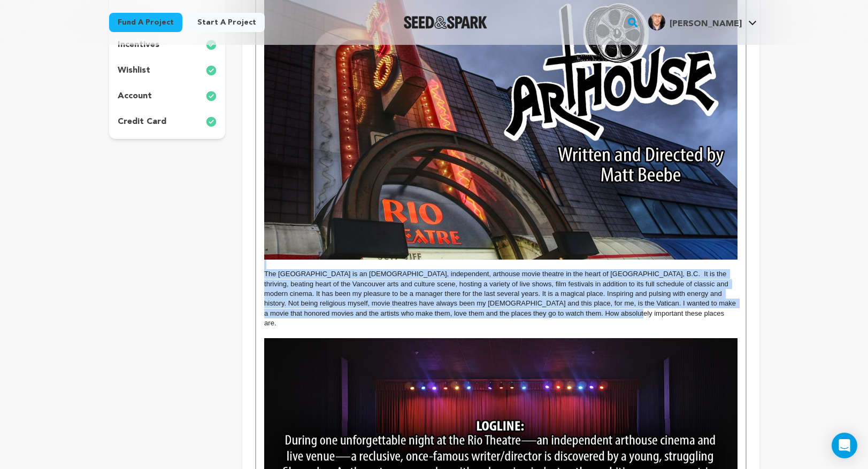 The height and width of the screenshot is (469, 868). What do you see at coordinates (446, 23) in the screenshot?
I see `a: Seed&Spark Homepage` at bounding box center [446, 23].